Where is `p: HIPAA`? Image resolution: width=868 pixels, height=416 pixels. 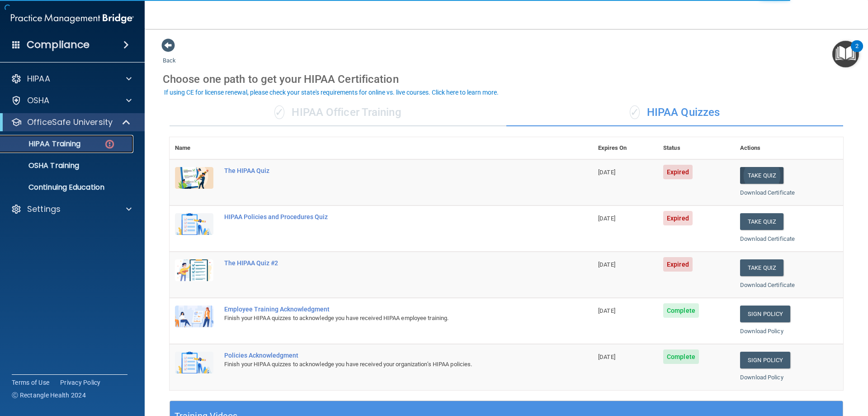 p: HIPAA is located at coordinates (38, 79).